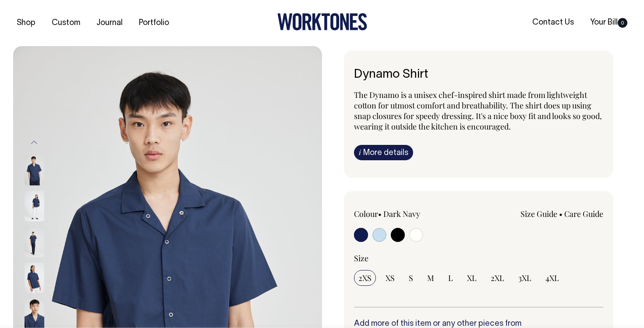 Image resolution: width=644 pixels, height=328 pixels. I want to click on label: Dark Navy, so click(402, 214).